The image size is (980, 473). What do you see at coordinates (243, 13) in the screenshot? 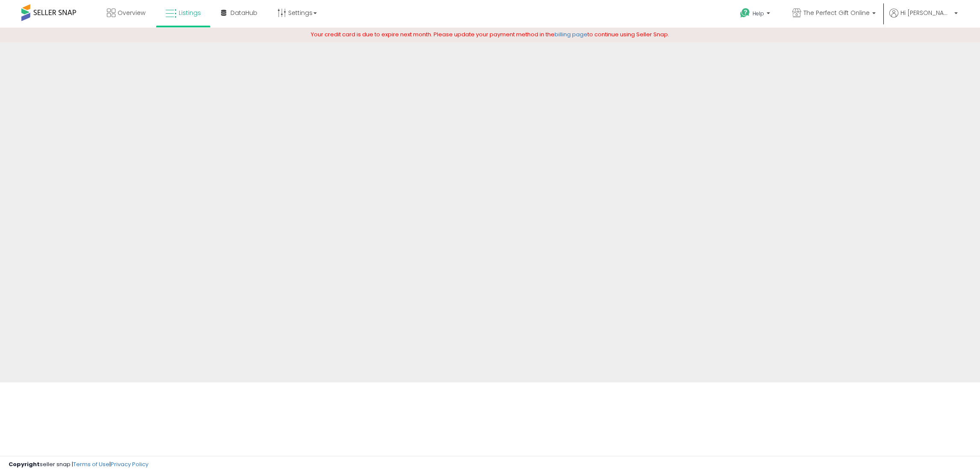
I see `span: DataHub` at bounding box center [243, 13].